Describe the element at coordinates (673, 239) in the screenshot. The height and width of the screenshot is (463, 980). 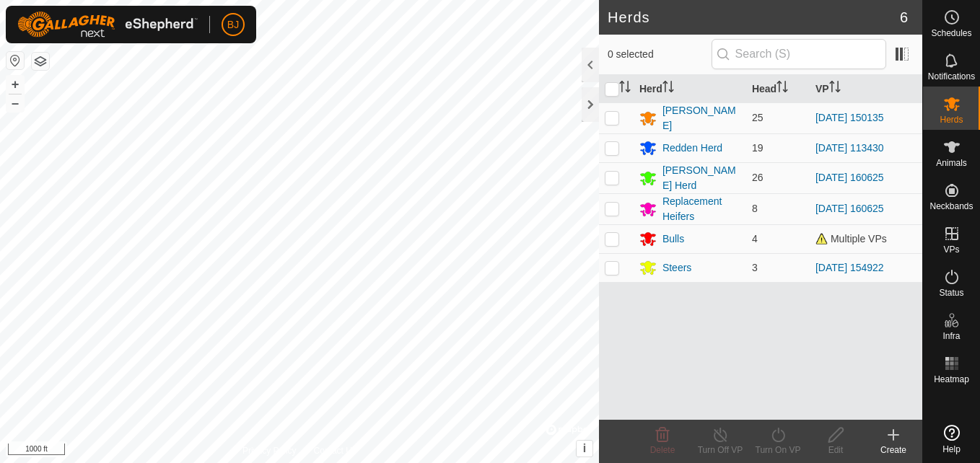
I see `div: Bulls` at that location.